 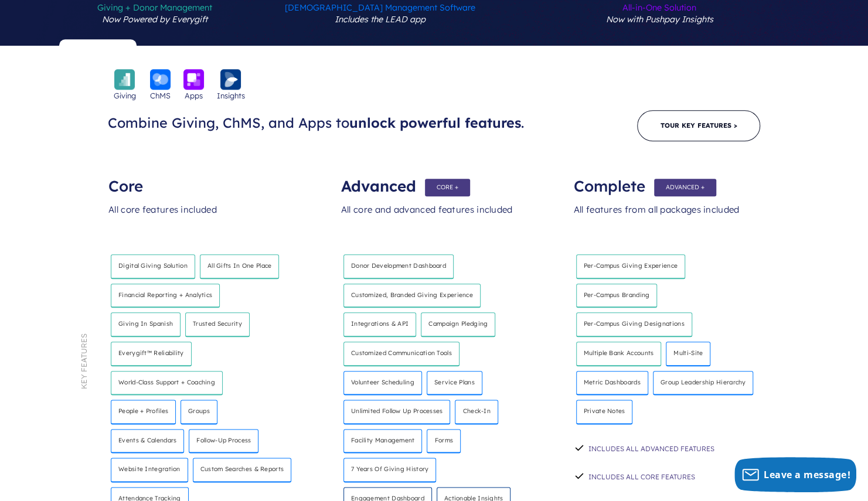 What do you see at coordinates (390, 470) in the screenshot?
I see `h4: 7 years of giving history` at bounding box center [390, 470].